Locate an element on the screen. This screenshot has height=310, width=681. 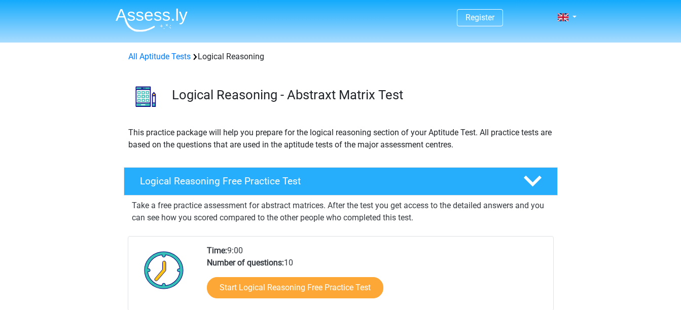
a: Start Logical Reasoning Free Practice Test is located at coordinates (295, 288).